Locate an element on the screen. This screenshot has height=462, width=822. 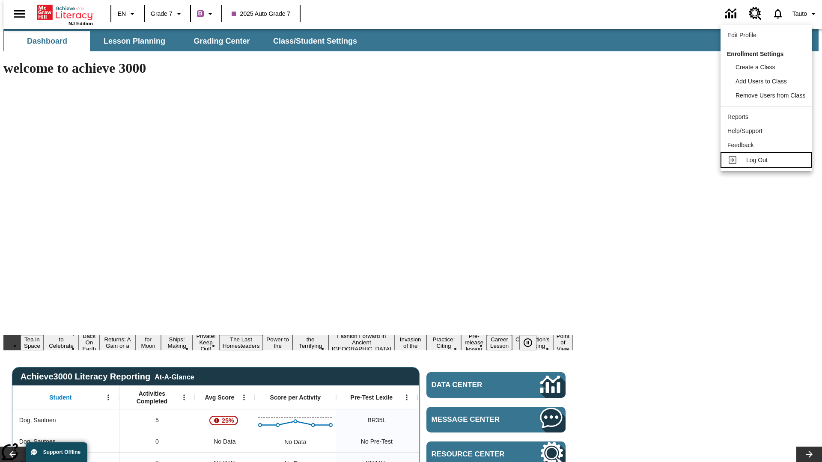
span: Help/Support is located at coordinates (745, 131).